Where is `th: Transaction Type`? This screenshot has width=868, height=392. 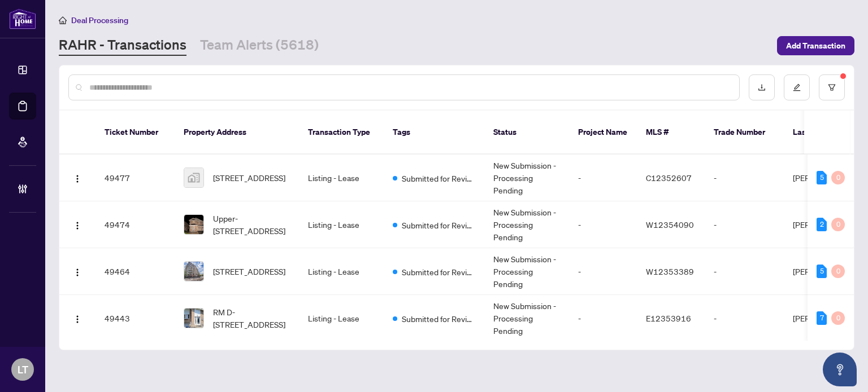
th: Transaction Type is located at coordinates (341, 133).